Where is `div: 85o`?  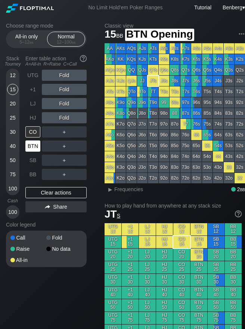
div: 85o is located at coordinates (175, 146).